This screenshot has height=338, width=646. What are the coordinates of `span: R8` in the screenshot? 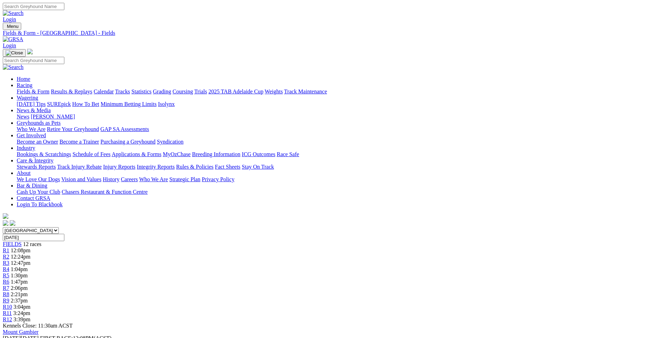 It's located at (6, 294).